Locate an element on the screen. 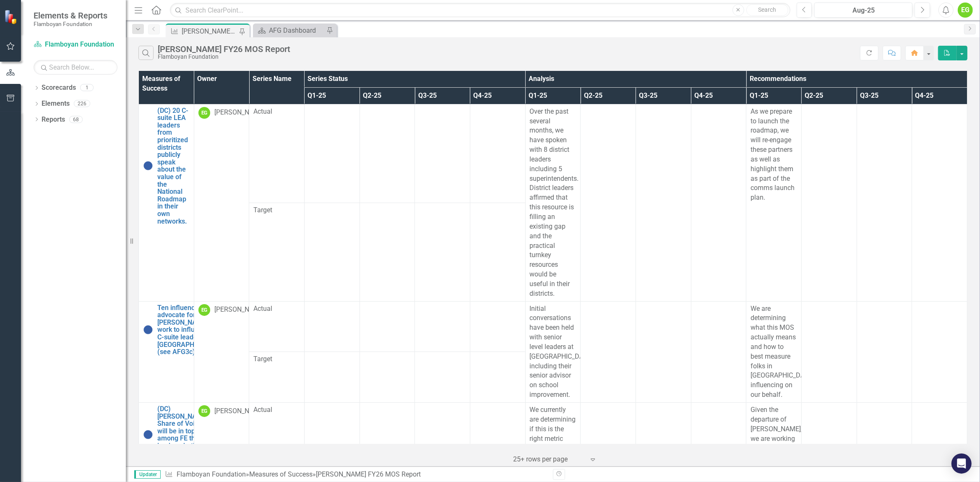 The image size is (980, 482). a: AFG Dashboard is located at coordinates (290, 30).